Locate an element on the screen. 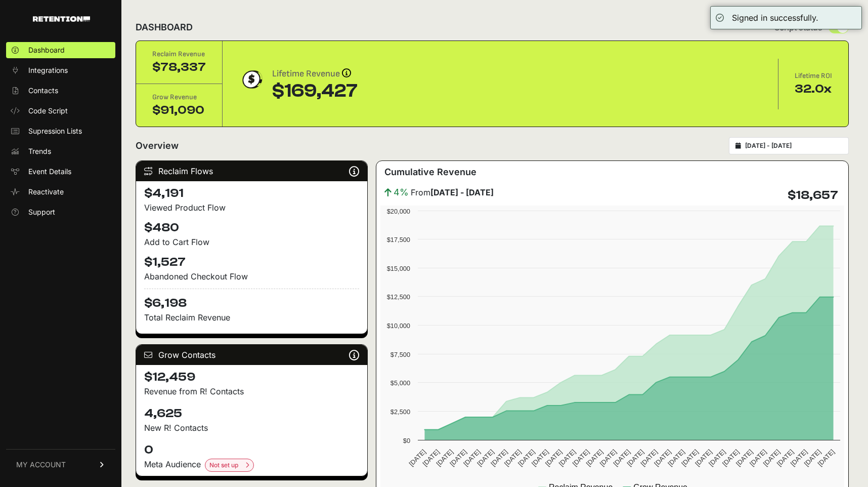 This screenshot has width=868, height=487. a: MY ACCOUNT is located at coordinates (61, 464).